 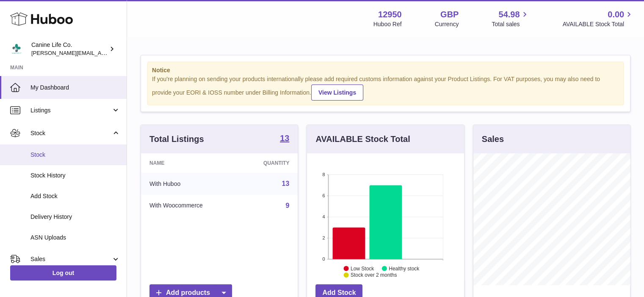 What do you see at coordinates (324, 217) in the screenshot?
I see `text: 4` at bounding box center [324, 217].